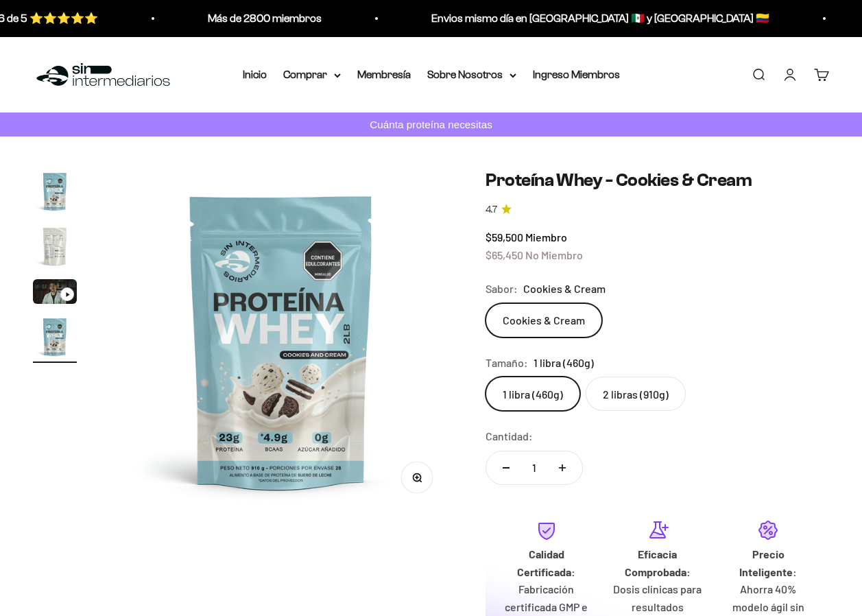 This screenshot has width=862, height=616. Describe the element at coordinates (509, 437) in the screenshot. I see `label: Cantidad:` at that location.